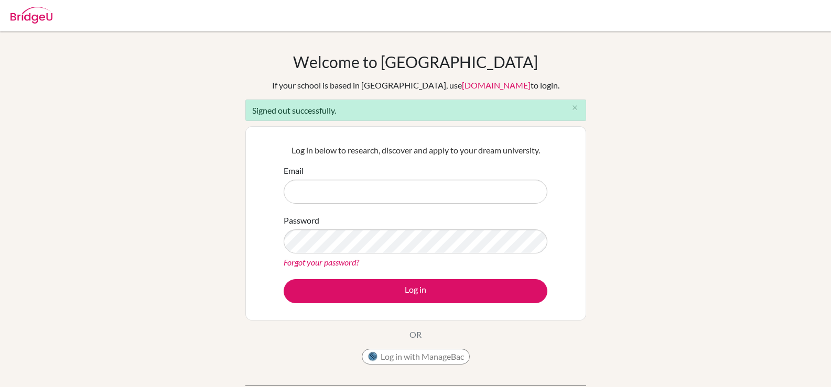  What do you see at coordinates (574, 107) in the screenshot?
I see `i: close` at bounding box center [574, 107].